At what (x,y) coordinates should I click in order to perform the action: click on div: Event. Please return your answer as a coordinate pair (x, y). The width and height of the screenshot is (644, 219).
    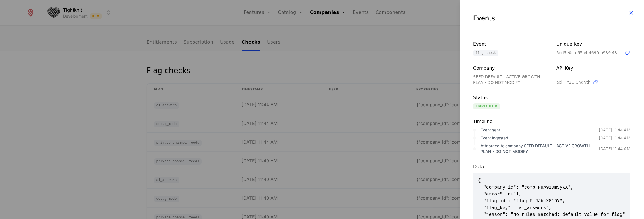
    Looking at the image, I should click on (510, 44).